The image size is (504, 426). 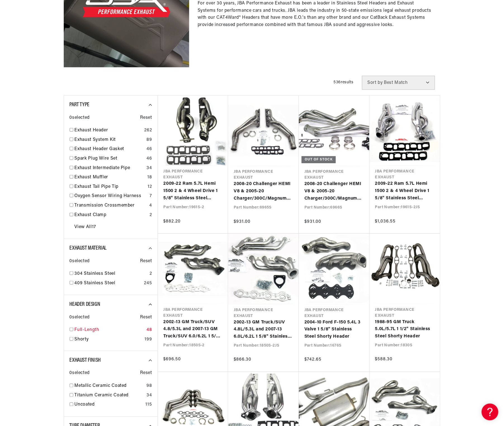 What do you see at coordinates (375, 82) in the screenshot?
I see `span: Sort by` at bounding box center [375, 82].